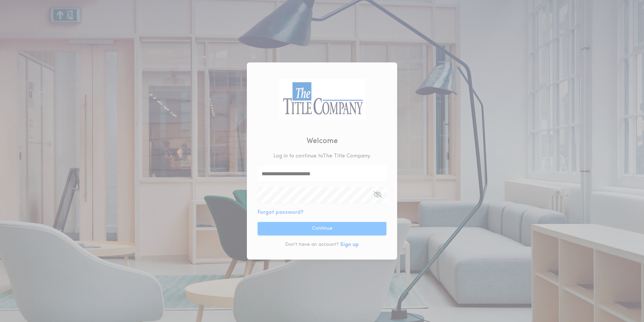  Describe the element at coordinates (350, 245) in the screenshot. I see `button: Sign up` at that location.